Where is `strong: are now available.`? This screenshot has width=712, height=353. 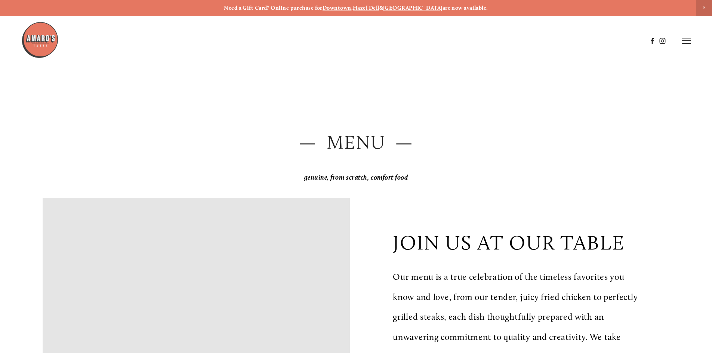
strong: are now available. is located at coordinates (465, 8).